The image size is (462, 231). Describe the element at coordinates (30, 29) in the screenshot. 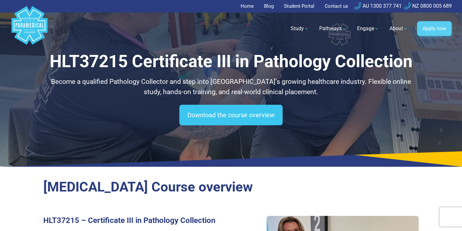

I see `a: Australian Paramedical College` at that location.